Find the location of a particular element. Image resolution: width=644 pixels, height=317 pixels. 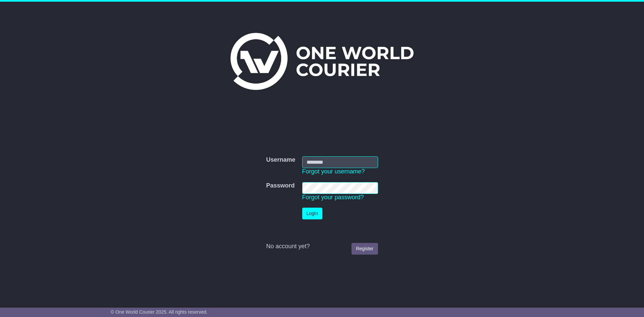

button: Login is located at coordinates (312, 213).